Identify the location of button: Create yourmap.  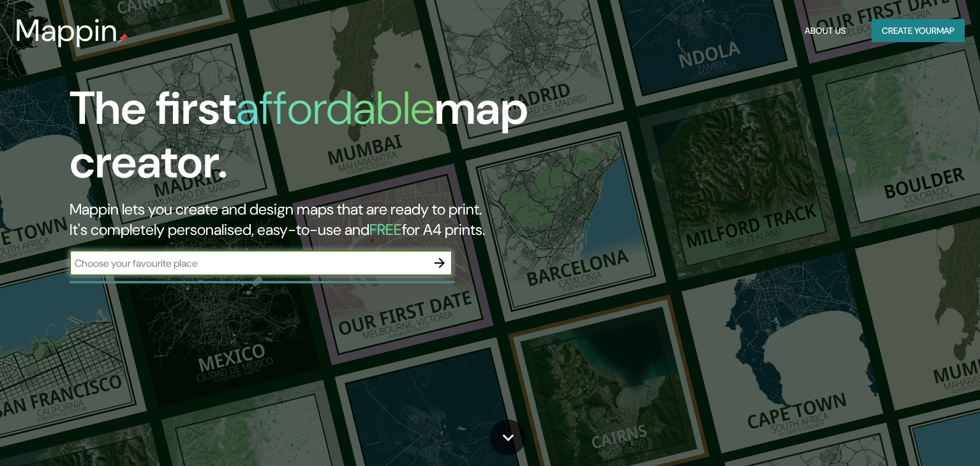
(918, 31).